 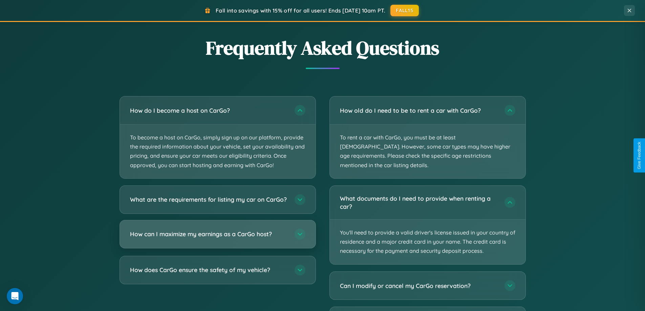 What do you see at coordinates (419, 110) in the screenshot?
I see `h3: How old do I need to be to rent a car with CarGo?` at bounding box center [419, 110].